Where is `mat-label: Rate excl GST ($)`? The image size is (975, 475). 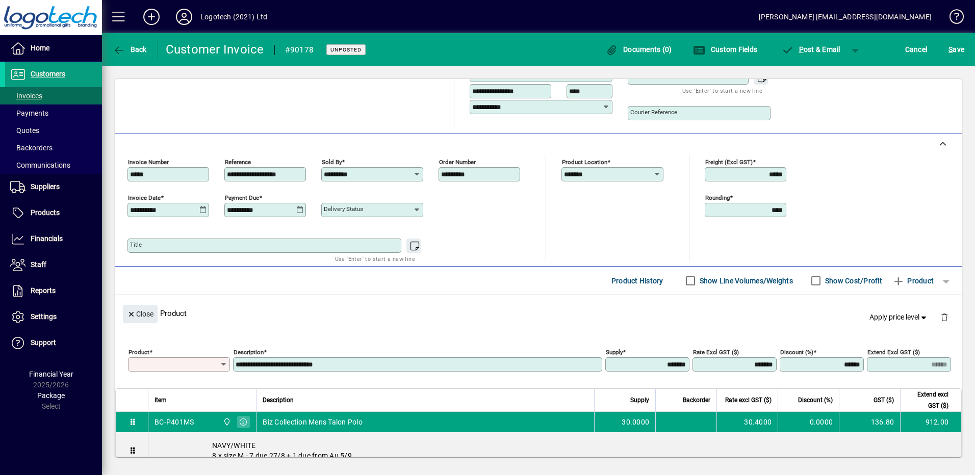
mat-label: Rate excl GST ($) is located at coordinates (716, 352).